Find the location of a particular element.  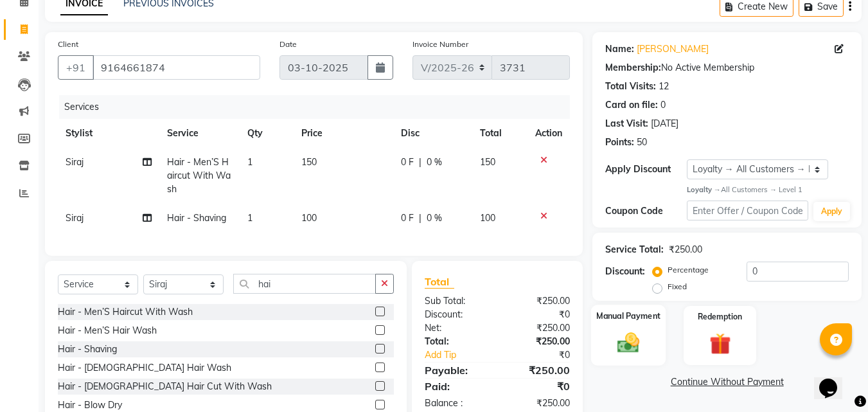

div: Paid: is located at coordinates (457, 386).